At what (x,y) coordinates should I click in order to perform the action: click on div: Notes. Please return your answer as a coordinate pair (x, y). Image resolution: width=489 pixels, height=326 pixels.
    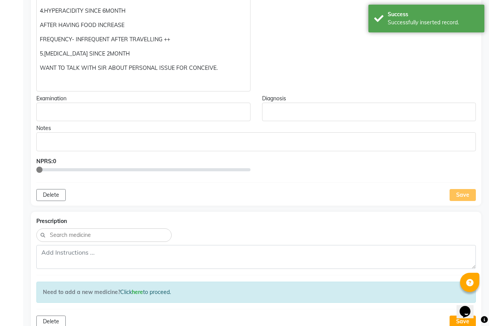
    Looking at the image, I should click on (256, 128).